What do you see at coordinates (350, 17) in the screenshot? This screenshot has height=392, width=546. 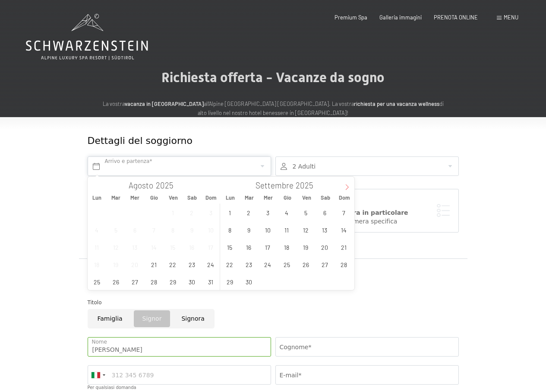 I see `span: Premium Spa` at bounding box center [350, 17].